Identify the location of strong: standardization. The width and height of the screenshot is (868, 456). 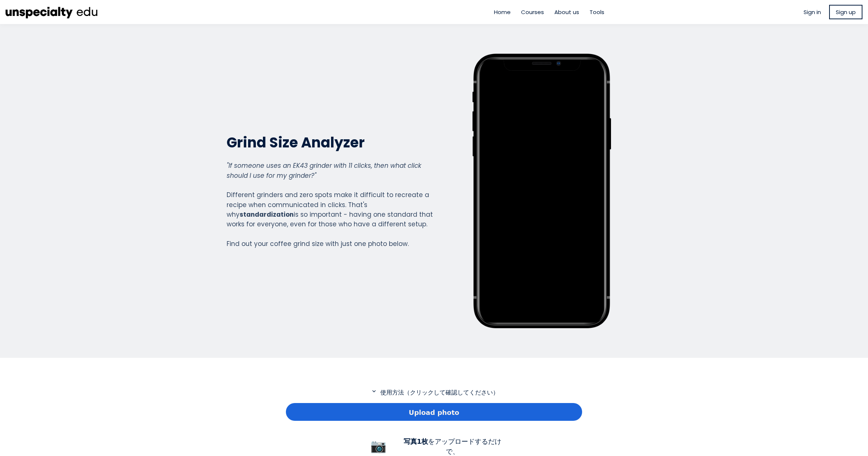
(266, 215).